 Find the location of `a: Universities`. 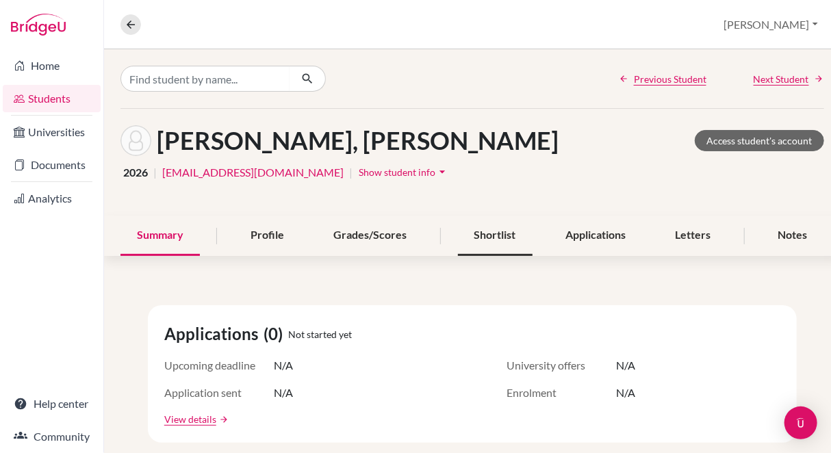

a: Universities is located at coordinates (51, 132).